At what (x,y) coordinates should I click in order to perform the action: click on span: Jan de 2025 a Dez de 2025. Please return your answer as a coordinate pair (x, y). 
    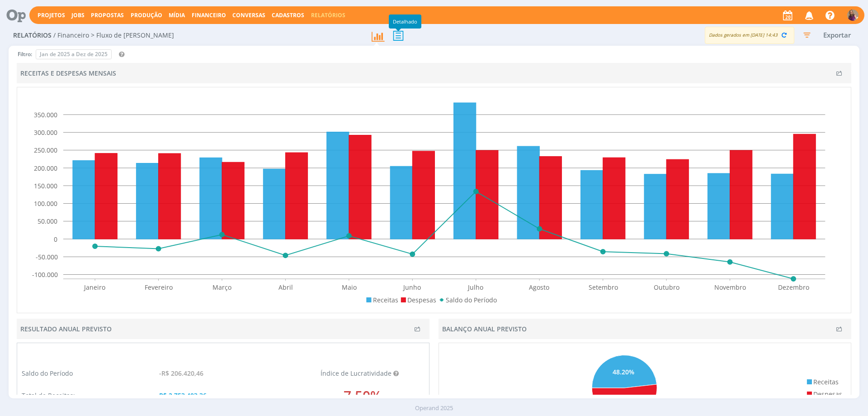
    Looking at the image, I should click on (74, 54).